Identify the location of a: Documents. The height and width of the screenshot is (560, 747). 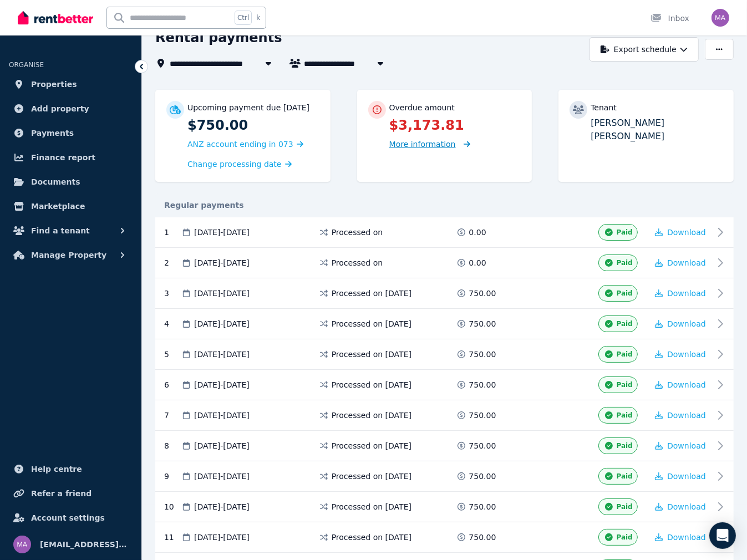
(70, 182).